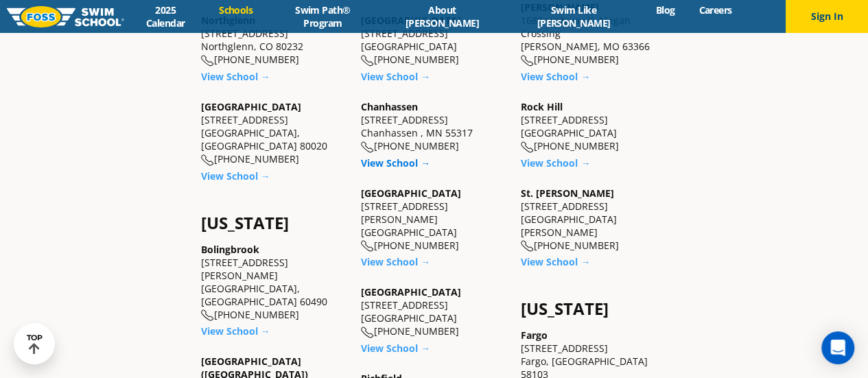  What do you see at coordinates (166, 16) in the screenshot?
I see `a: 2025 Calendar` at bounding box center [166, 16].